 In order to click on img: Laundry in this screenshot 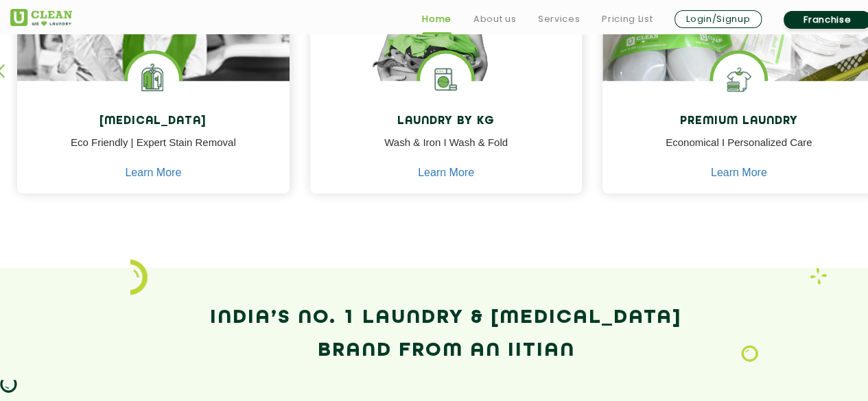, I will do `click(749, 354)`.